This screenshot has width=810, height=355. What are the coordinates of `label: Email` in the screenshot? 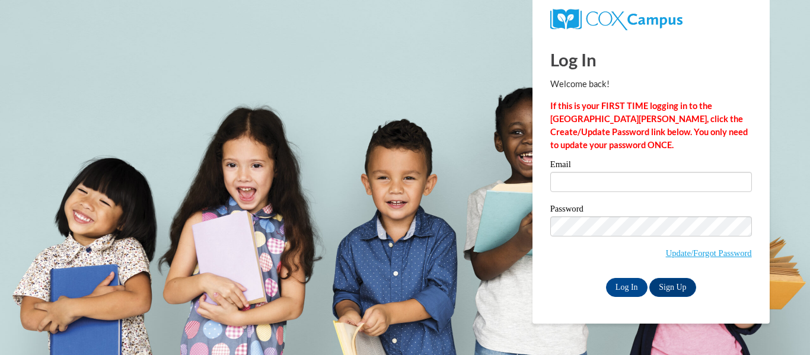 It's located at (651, 166).